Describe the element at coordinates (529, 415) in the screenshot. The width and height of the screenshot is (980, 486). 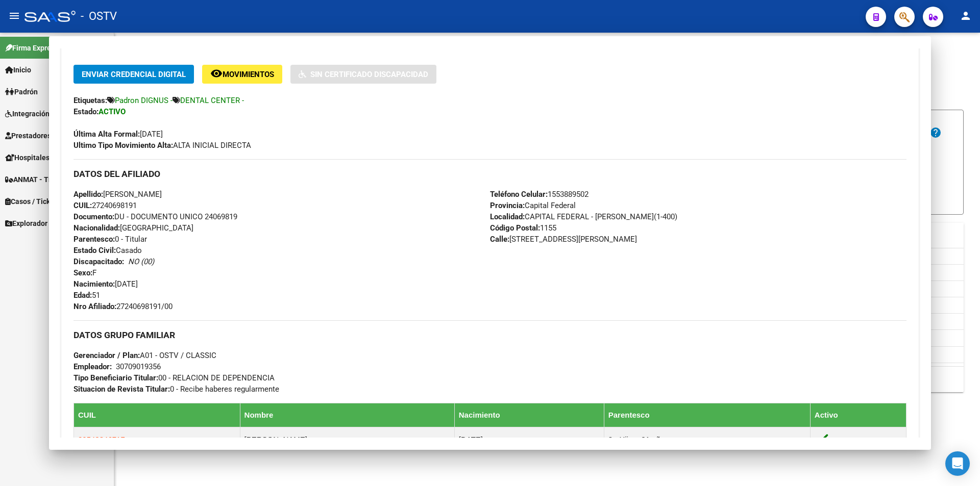
I see `th: Nacimiento` at that location.